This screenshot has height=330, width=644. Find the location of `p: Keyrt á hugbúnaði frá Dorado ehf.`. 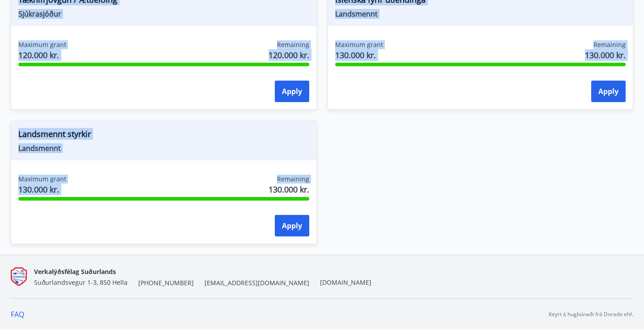

p: Keyrt á hugbúnaði frá Dorado ehf. is located at coordinates (591, 314).